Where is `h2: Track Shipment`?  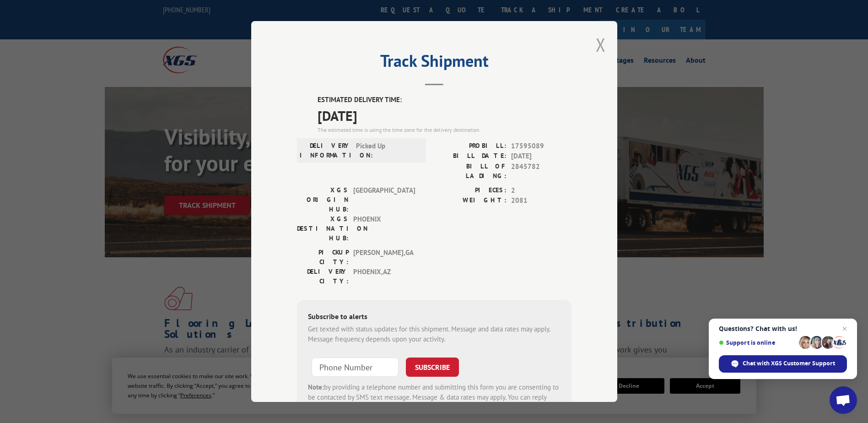 h2: Track Shipment is located at coordinates (434, 63).